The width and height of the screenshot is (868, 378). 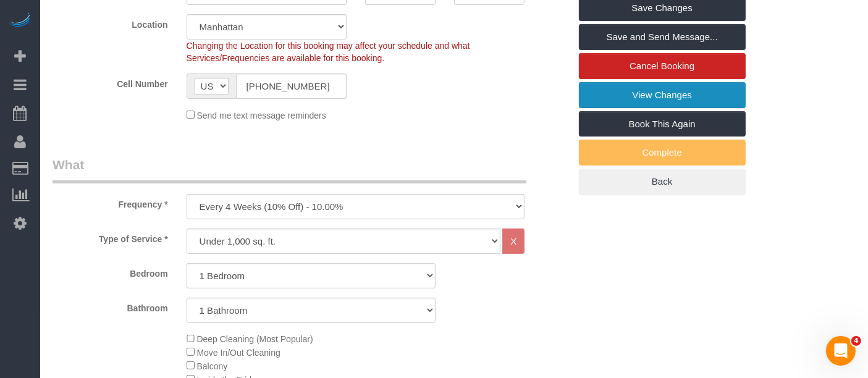 I want to click on a: View Changes, so click(x=662, y=96).